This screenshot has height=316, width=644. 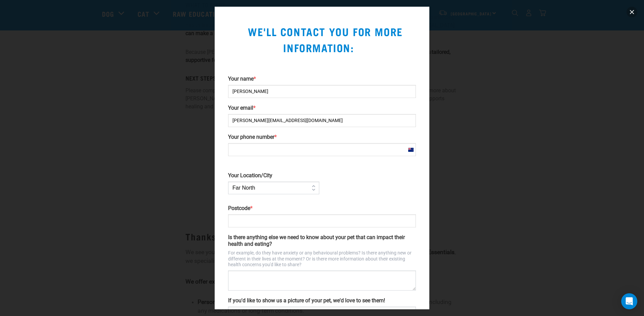 I want to click on div: Open Intercom Messenger, so click(x=629, y=301).